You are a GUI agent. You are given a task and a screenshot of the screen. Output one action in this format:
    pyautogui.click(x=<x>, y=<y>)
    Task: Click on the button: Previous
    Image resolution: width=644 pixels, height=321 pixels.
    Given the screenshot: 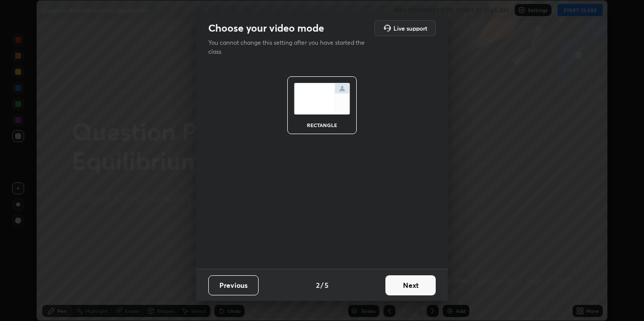 What is the action you would take?
    pyautogui.click(x=234, y=286)
    